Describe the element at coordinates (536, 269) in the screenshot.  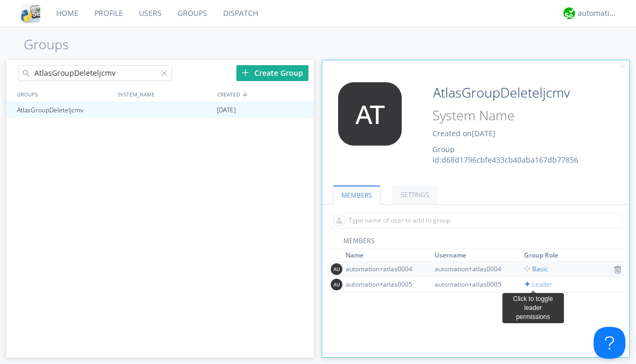
I see `span: Basic` at that location.